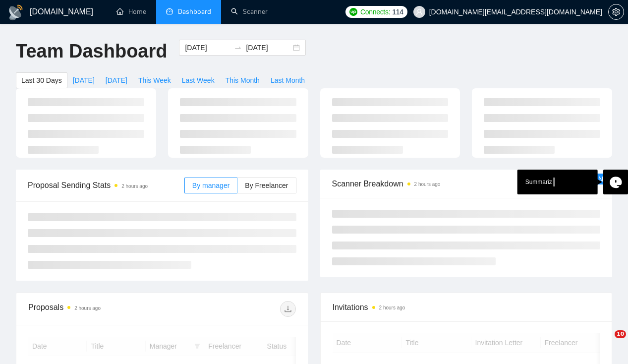 The image size is (628, 364). Describe the element at coordinates (42, 81) in the screenshot. I see `span: Last 30 Days` at that location.